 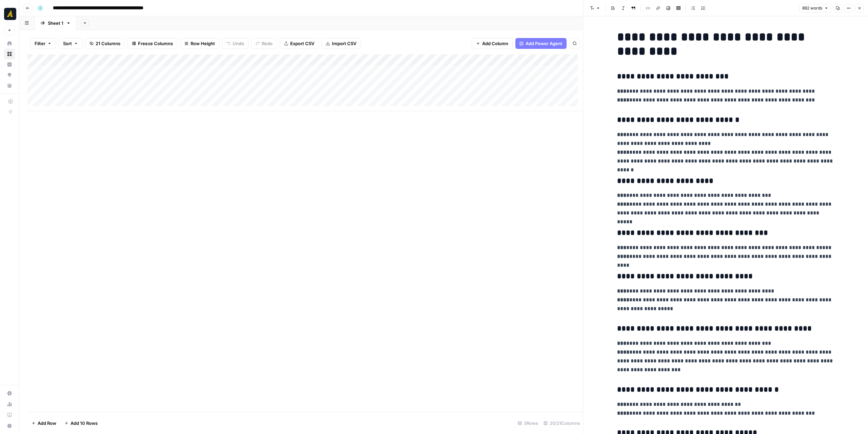 I want to click on a: Your Data, so click(x=10, y=86).